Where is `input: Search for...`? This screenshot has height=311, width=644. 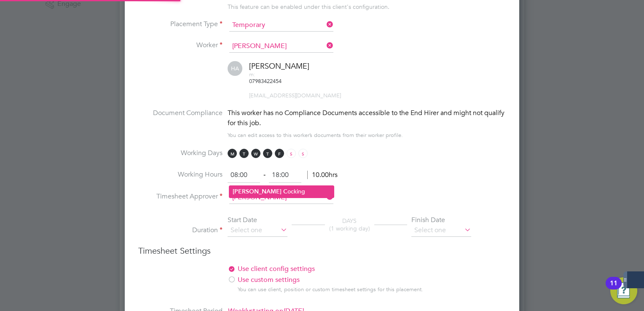
input: Search for... is located at coordinates (281, 46).